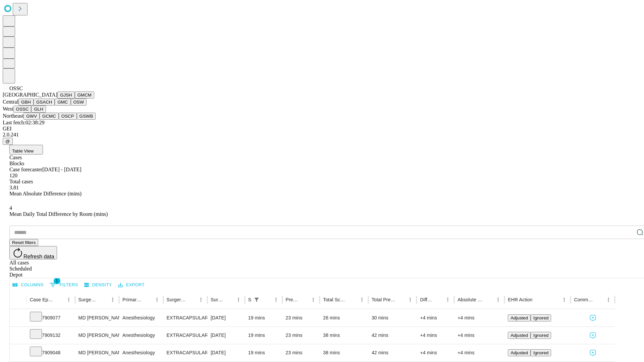 This screenshot has height=362, width=644. I want to click on span: 4, so click(11, 208).